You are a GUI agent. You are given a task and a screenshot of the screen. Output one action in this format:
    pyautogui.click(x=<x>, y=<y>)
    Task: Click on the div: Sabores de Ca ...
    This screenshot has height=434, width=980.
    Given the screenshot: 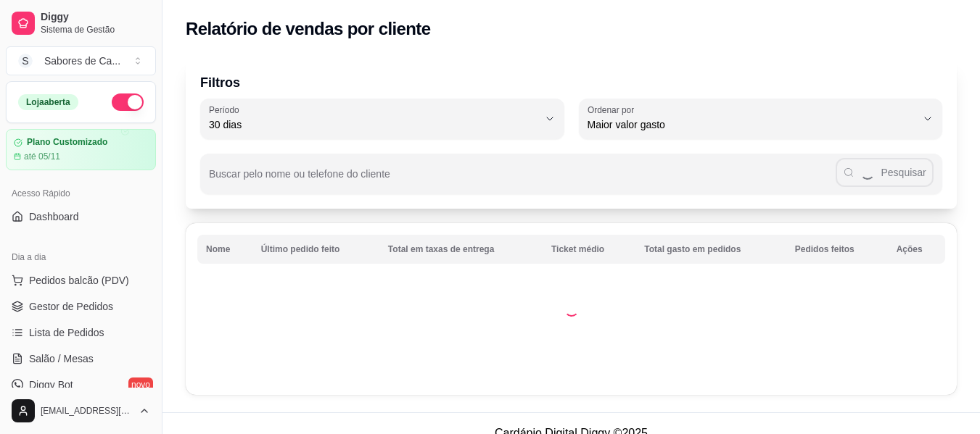 What is the action you would take?
    pyautogui.click(x=82, y=61)
    